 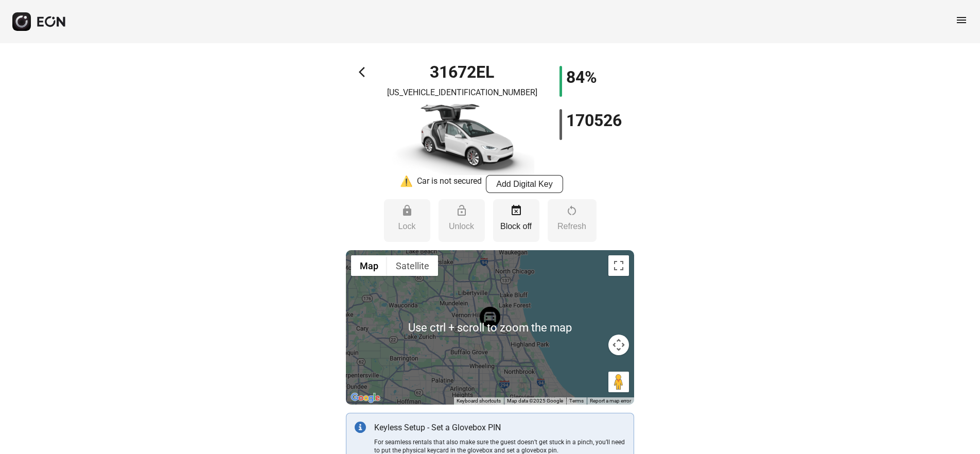 What do you see at coordinates (360, 427) in the screenshot?
I see `img: info` at bounding box center [360, 427].